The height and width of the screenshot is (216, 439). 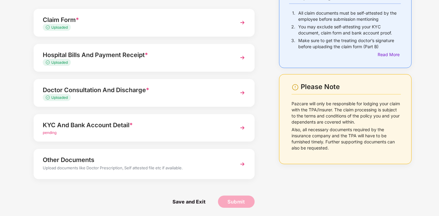 What do you see at coordinates (135, 20) in the screenshot?
I see `div: Claim Form` at bounding box center [135, 20].